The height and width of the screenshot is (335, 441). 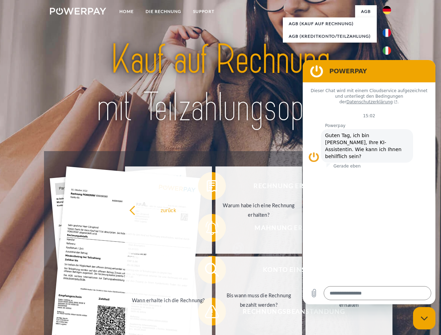 What do you see at coordinates (387, 51) in the screenshot?
I see `img: it` at bounding box center [387, 51].